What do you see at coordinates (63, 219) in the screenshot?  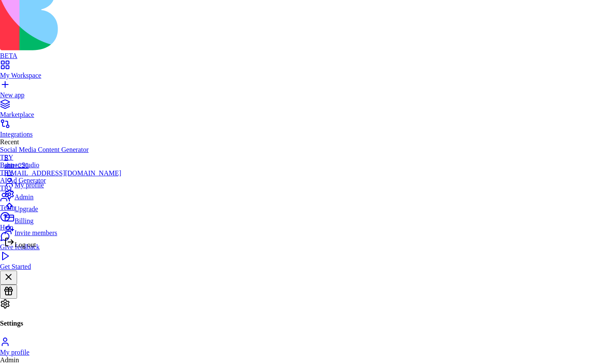 I see `a: Billing` at bounding box center [63, 219].